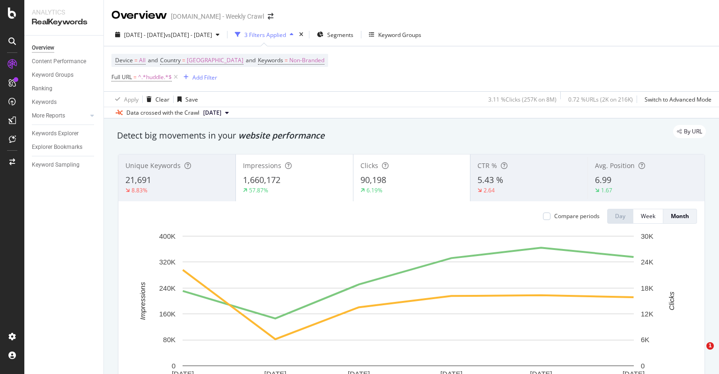 This screenshot has height=374, width=719. I want to click on div: Clear, so click(163, 99).